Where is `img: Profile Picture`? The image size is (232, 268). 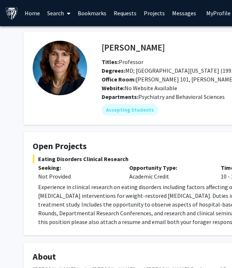
img: Profile Picture is located at coordinates (60, 68).